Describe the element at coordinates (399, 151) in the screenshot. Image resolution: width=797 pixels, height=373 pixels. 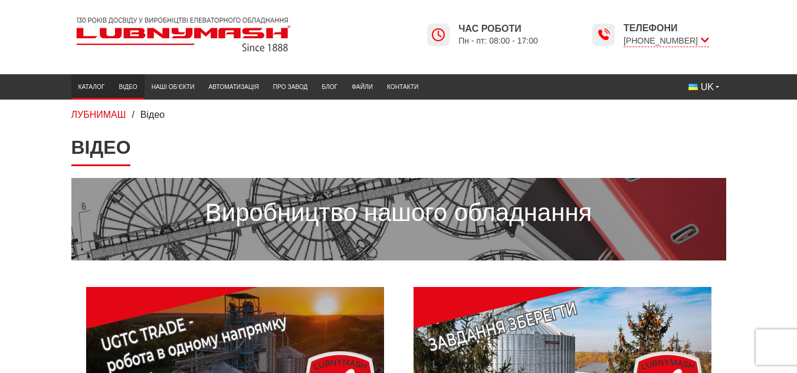
I see `h1: Відео` at that location.